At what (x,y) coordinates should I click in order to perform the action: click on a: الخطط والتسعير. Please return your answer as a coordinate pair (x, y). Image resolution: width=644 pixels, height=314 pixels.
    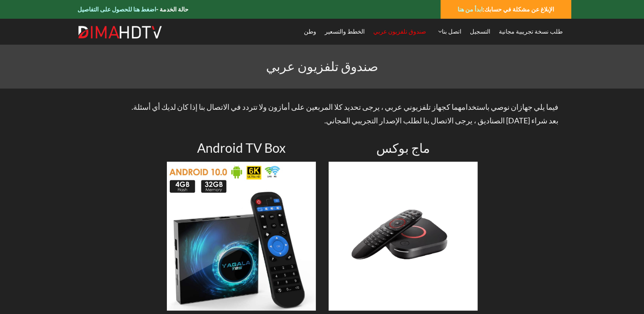
    Looking at the image, I should click on (345, 32).